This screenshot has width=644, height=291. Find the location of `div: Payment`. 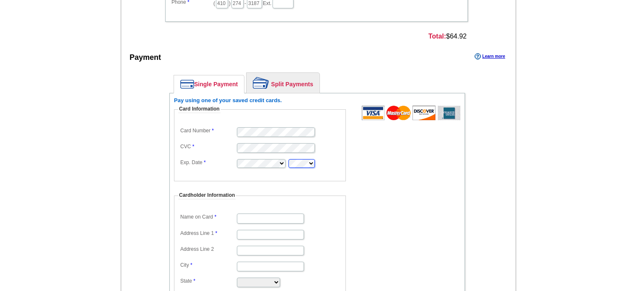

div: Payment is located at coordinates (145, 58).